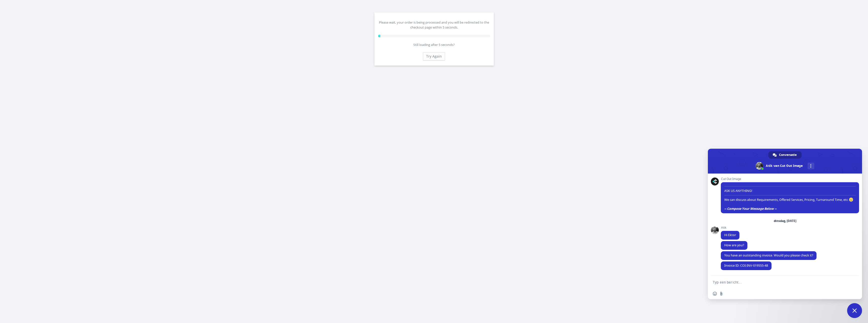 The width and height of the screenshot is (868, 323). I want to click on div: Chat sluiten, so click(854, 311).